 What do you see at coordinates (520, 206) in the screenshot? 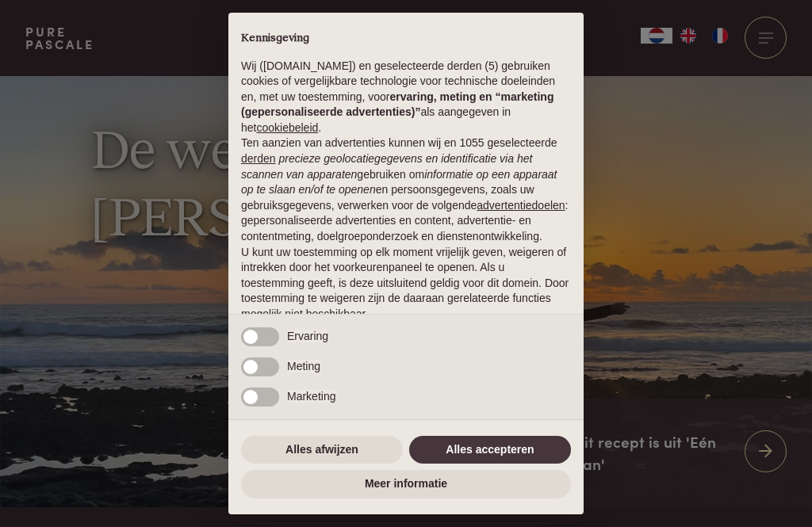
I see `button: advertentiedoelen` at bounding box center [520, 206].